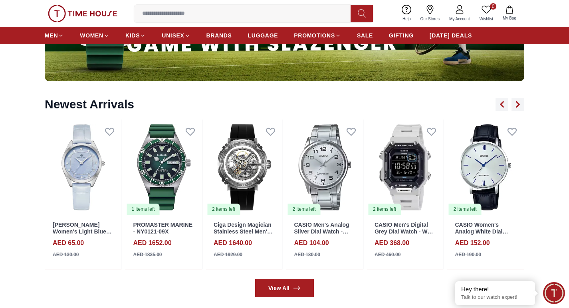 This screenshot has height=308, width=569. What do you see at coordinates (68, 243) in the screenshot?
I see `h4: AED 65.00` at bounding box center [68, 243].